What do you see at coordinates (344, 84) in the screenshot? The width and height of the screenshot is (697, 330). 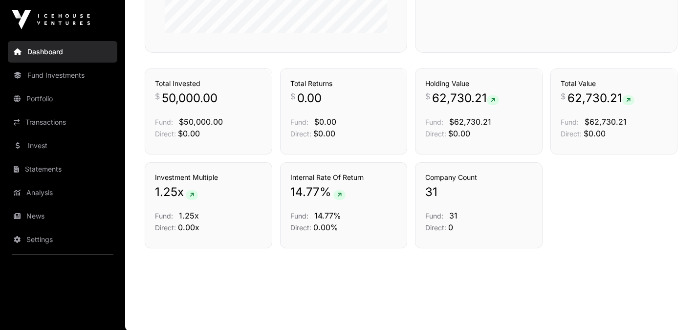 I see `h3: Total Returns` at bounding box center [344, 84].